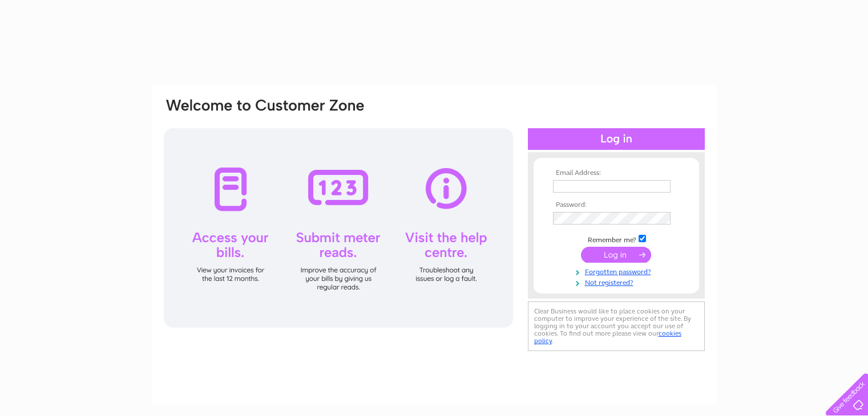  What do you see at coordinates (616, 255) in the screenshot?
I see `input: Submit` at bounding box center [616, 255].